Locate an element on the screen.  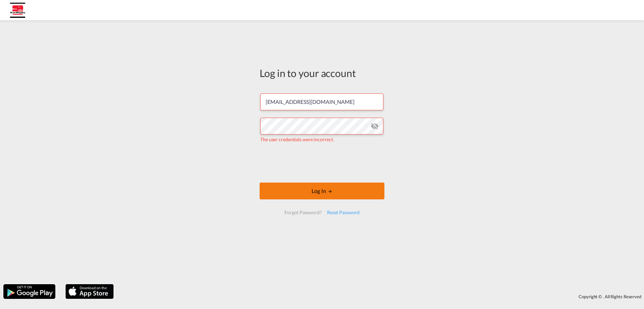
div: Copyright © . All Rights Reserved is located at coordinates (381, 297).